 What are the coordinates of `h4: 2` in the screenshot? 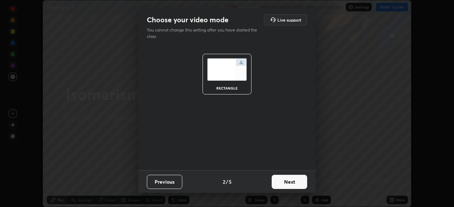 It's located at (224, 182).